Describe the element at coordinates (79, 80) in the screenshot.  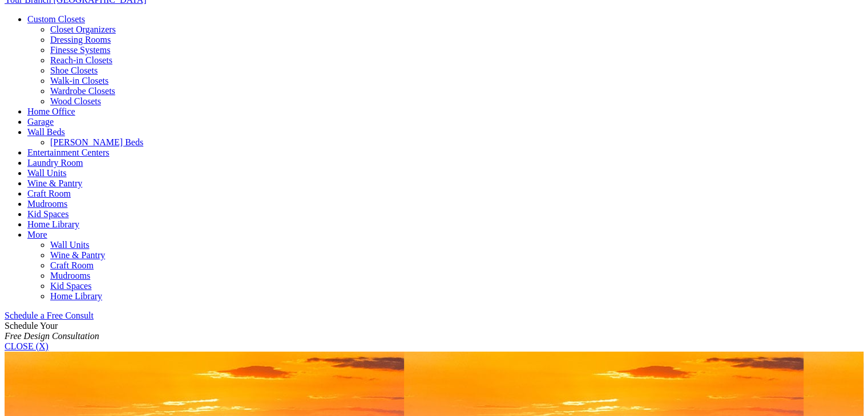
I see `a: Walk-in Closets` at that location.